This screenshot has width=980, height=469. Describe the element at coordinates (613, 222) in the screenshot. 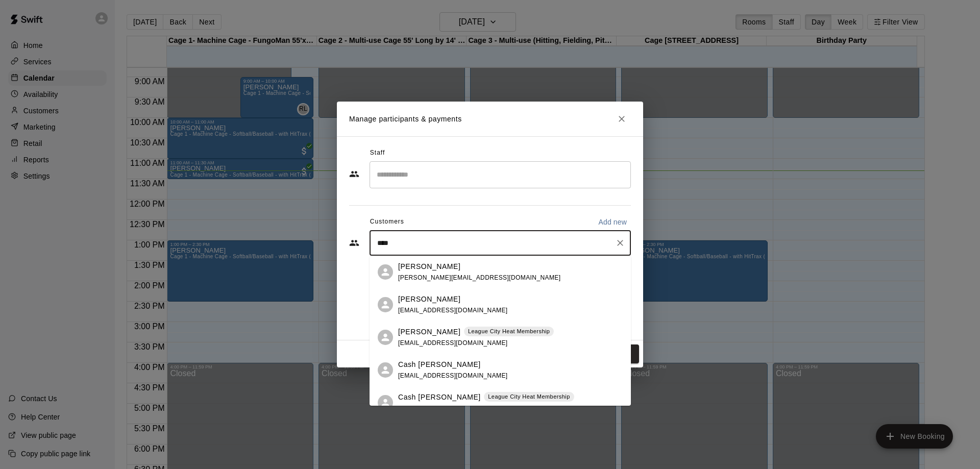

I see `p: Add new` at that location.